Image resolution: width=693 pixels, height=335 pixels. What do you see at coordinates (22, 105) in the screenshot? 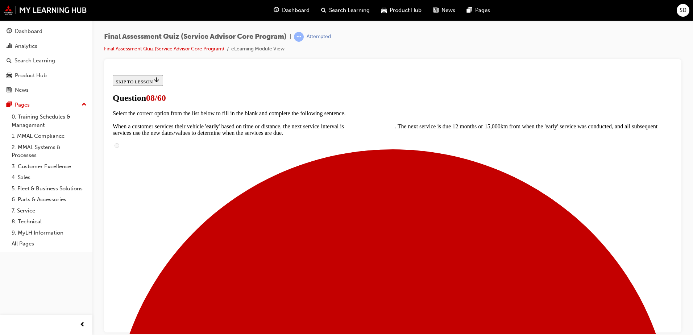
I see `div: Pages` at bounding box center [22, 105].